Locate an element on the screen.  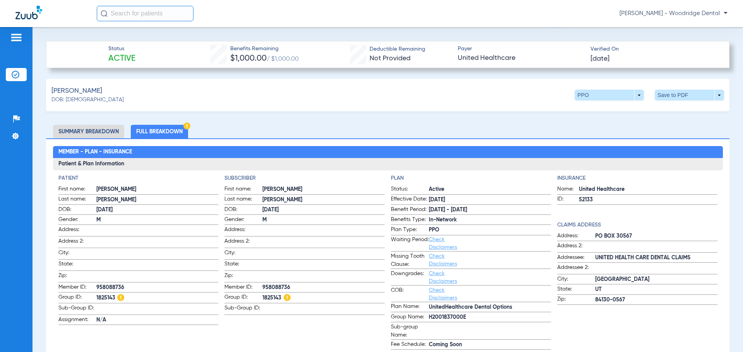
span: Payer is located at coordinates (521, 49).